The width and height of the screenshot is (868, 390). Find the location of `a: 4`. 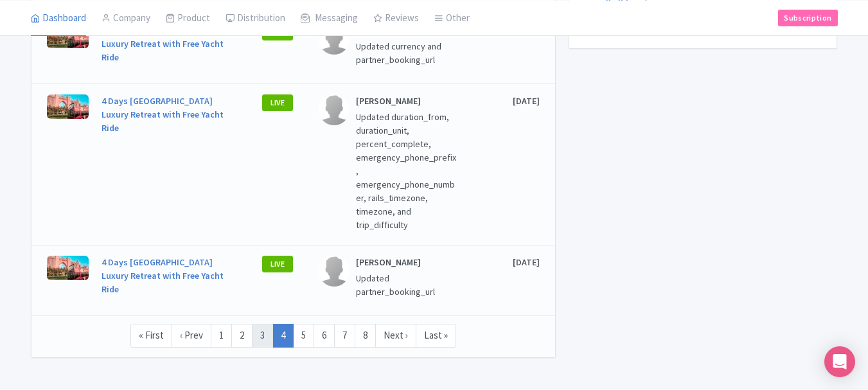

a: 4 is located at coordinates (283, 336).